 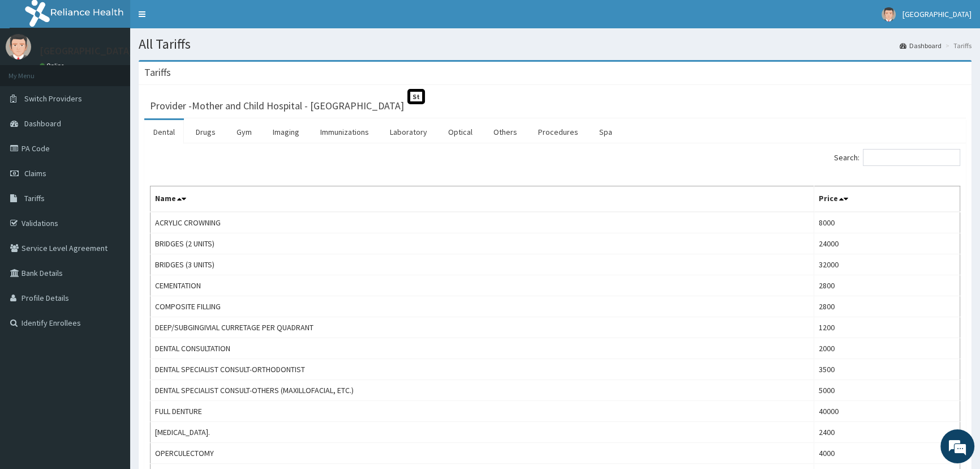 What do you see at coordinates (53, 66) in the screenshot?
I see `a: Online` at bounding box center [53, 66].